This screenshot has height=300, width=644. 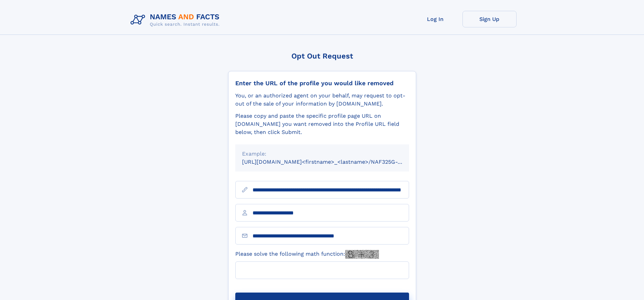 What do you see at coordinates (307, 254) in the screenshot?
I see `label: Please solve the following math function:` at bounding box center [307, 254].